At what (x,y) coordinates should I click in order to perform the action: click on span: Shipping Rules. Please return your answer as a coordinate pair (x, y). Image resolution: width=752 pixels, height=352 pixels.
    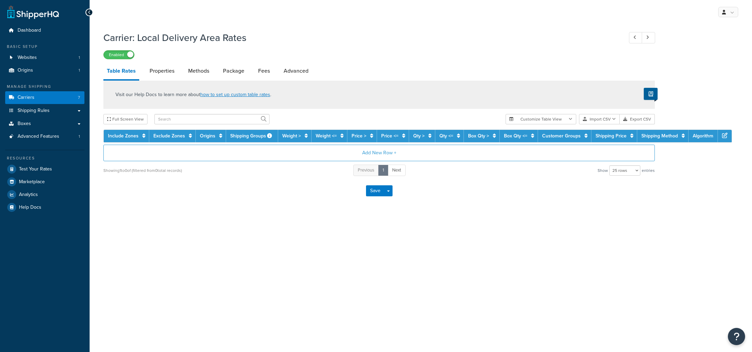
    Looking at the image, I should click on (33, 111).